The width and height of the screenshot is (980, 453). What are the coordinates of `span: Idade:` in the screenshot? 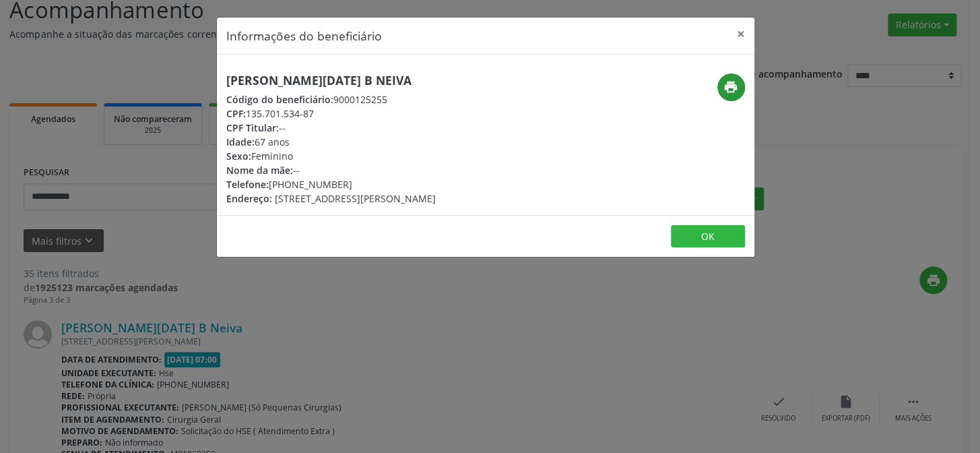 It's located at (241, 142).